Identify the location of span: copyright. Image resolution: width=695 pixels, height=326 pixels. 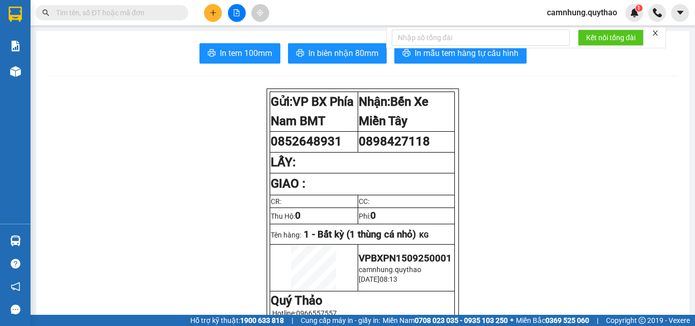
(642, 321).